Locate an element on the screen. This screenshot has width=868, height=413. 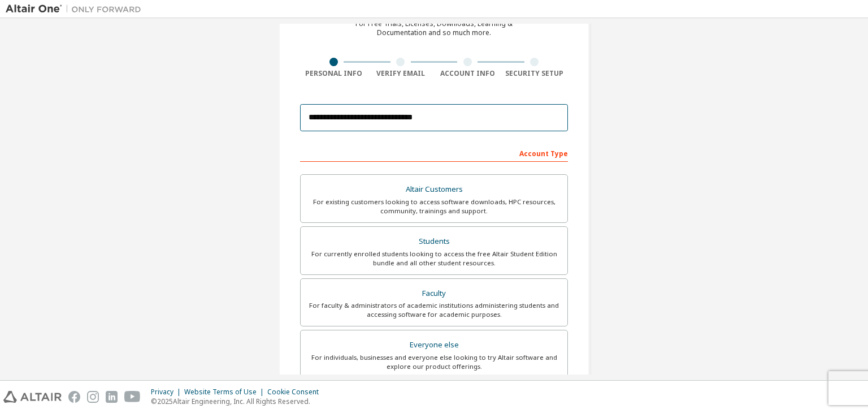
div: For faculty & administrators of academic institutions administering students and accessing softwa... is located at coordinates (434, 310).